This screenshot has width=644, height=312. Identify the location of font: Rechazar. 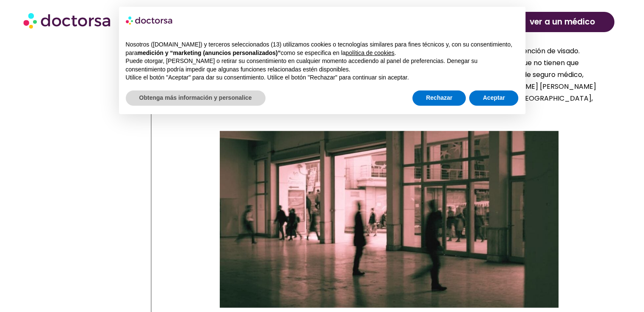
(439, 98).